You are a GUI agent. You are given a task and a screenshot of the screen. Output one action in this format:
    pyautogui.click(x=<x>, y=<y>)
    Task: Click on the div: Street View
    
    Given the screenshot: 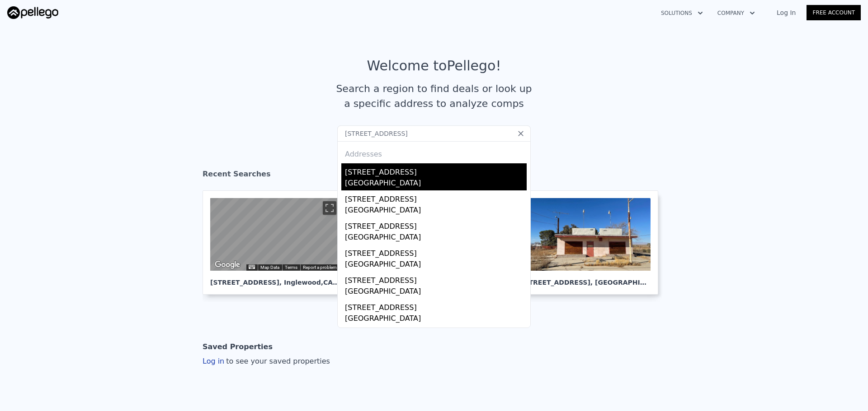 What is the action you would take?
    pyautogui.click(x=275, y=234)
    